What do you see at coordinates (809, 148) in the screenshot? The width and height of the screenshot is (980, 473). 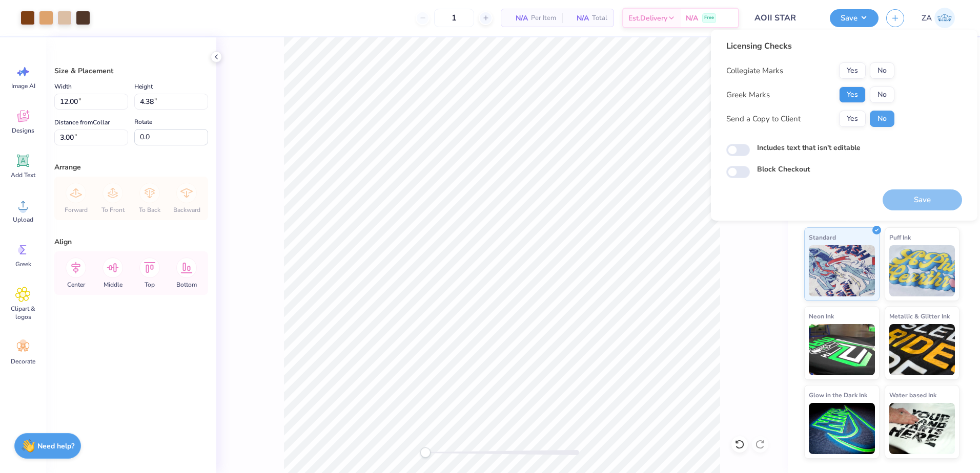 I see `label: Includes text that isn't editable` at bounding box center [809, 148].